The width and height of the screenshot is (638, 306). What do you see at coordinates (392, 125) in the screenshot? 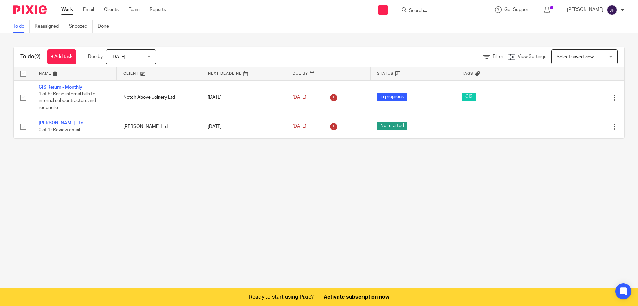
I see `span: Not started` at bounding box center [392, 125].